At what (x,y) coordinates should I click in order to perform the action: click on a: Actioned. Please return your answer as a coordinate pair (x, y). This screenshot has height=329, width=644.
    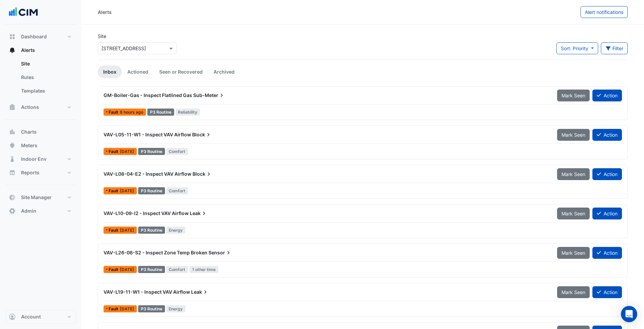
    Looking at the image, I should click on (138, 71).